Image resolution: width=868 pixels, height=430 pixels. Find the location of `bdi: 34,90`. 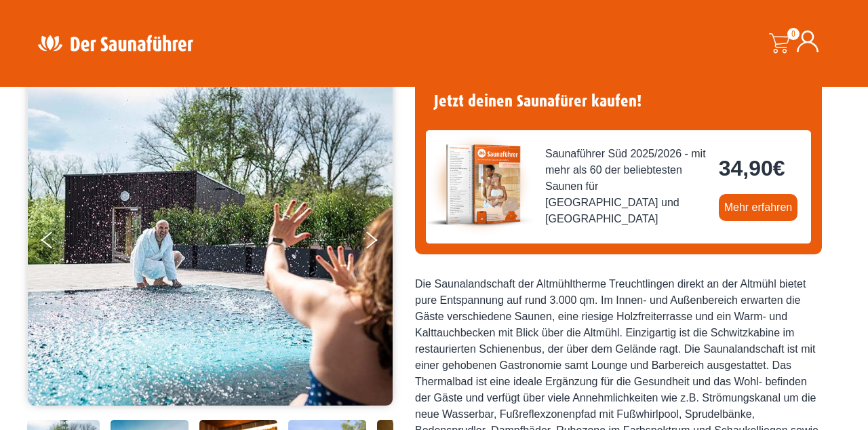

bdi: 34,90 is located at coordinates (752, 168).